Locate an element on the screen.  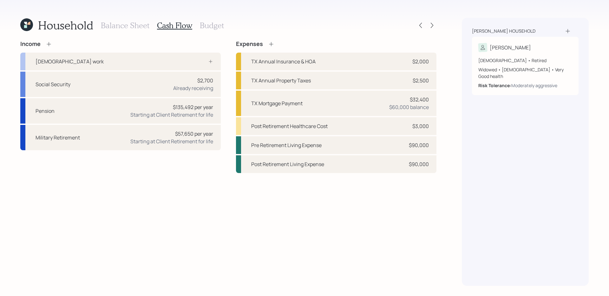
div: Post Retirement Healthcare Cost is located at coordinates (289, 126).